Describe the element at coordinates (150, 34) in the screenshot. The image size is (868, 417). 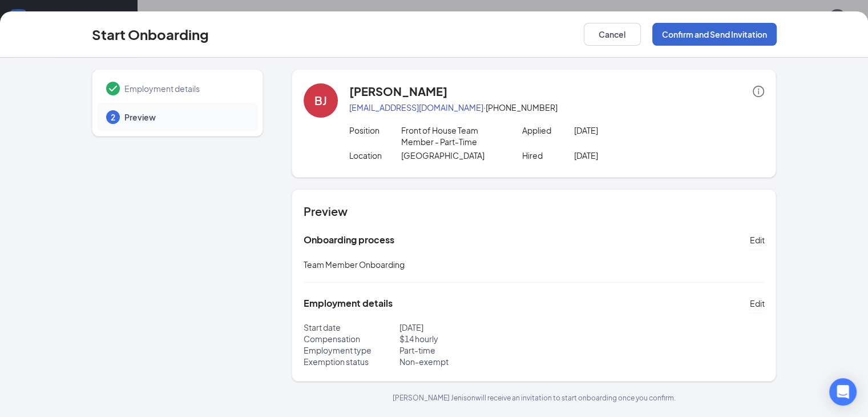
I see `h3: Start Onboarding` at that location.